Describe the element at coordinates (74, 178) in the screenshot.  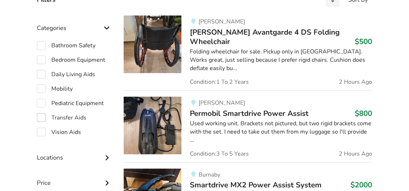
I see `div: Price` at that location.